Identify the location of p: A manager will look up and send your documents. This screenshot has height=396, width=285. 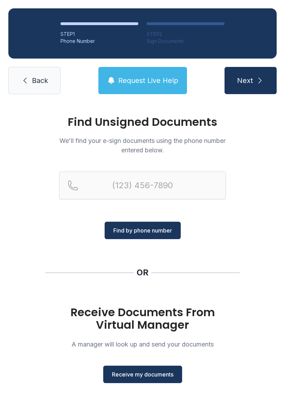
(143, 344).